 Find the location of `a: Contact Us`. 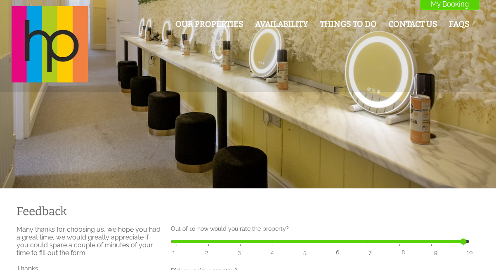

a: Contact Us is located at coordinates (413, 24).